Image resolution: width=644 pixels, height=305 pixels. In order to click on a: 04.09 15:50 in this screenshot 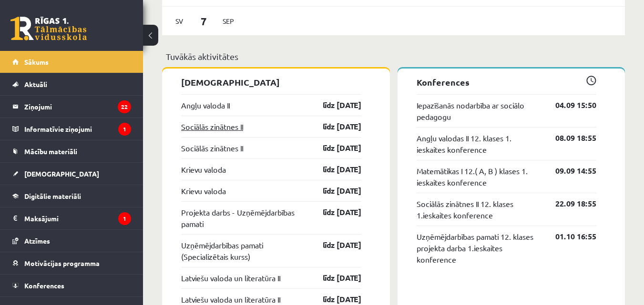, I will do `click(569, 105)`.